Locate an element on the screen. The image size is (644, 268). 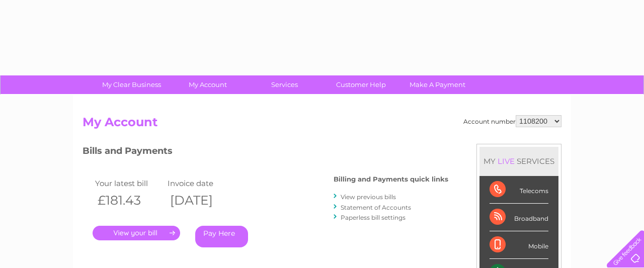
h2: My Account is located at coordinates (322, 125).